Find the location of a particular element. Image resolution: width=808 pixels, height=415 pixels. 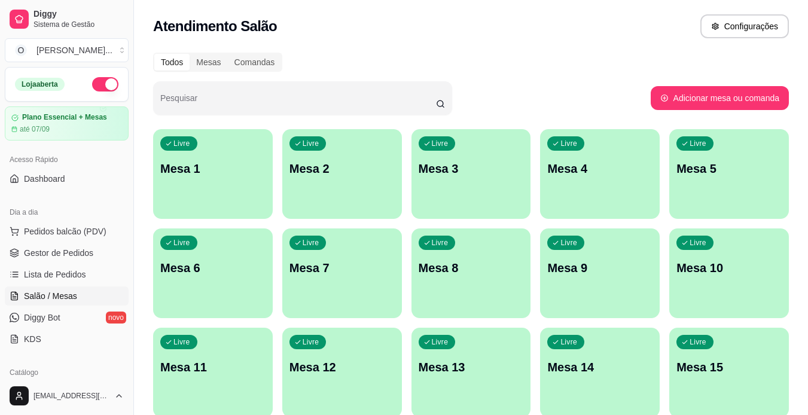

div: Todos is located at coordinates (172, 62).